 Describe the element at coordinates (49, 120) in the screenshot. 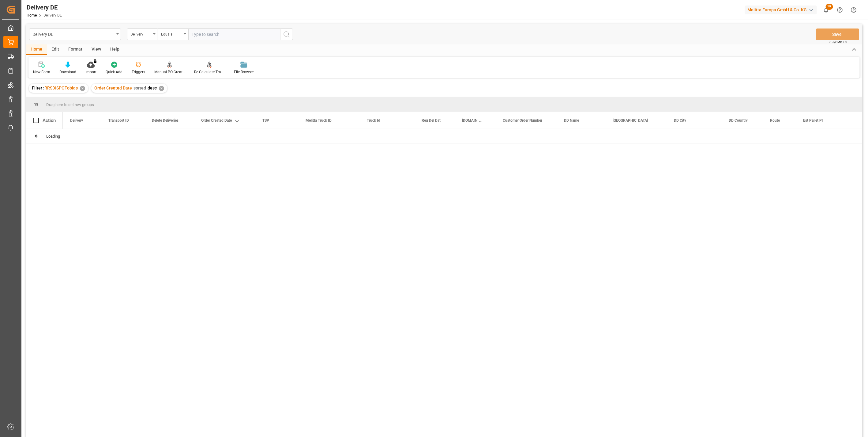

I see `div: Action` at that location.